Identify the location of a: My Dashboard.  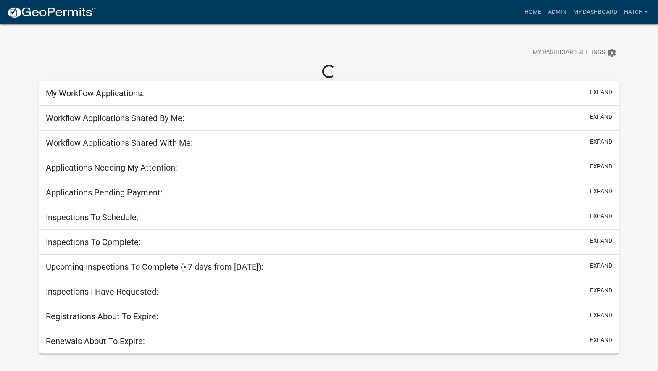
(595, 12).